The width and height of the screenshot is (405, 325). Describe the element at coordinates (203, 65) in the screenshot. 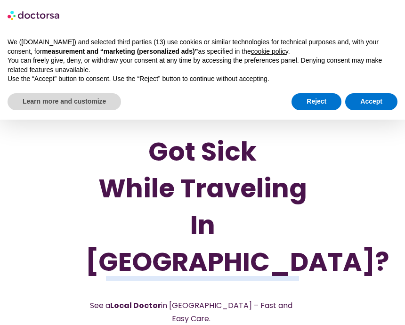

I see `p: You can freely give, deny, or withdraw your consent at any time by accessing the preferences pane...` at that location.